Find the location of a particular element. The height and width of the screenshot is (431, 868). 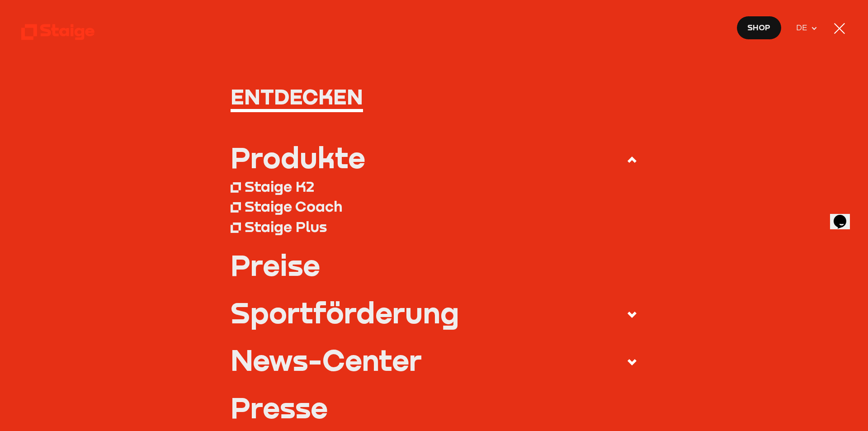

div: Staige Coach is located at coordinates (293, 206).